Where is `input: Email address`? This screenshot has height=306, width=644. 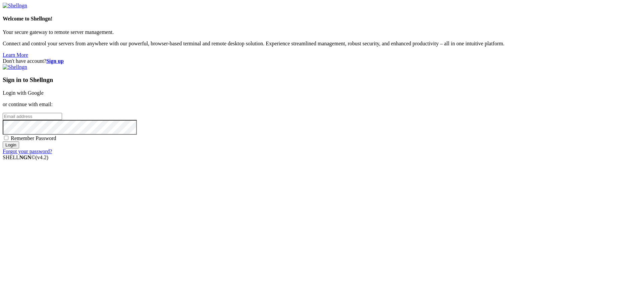
input: Email address is located at coordinates (33, 116).